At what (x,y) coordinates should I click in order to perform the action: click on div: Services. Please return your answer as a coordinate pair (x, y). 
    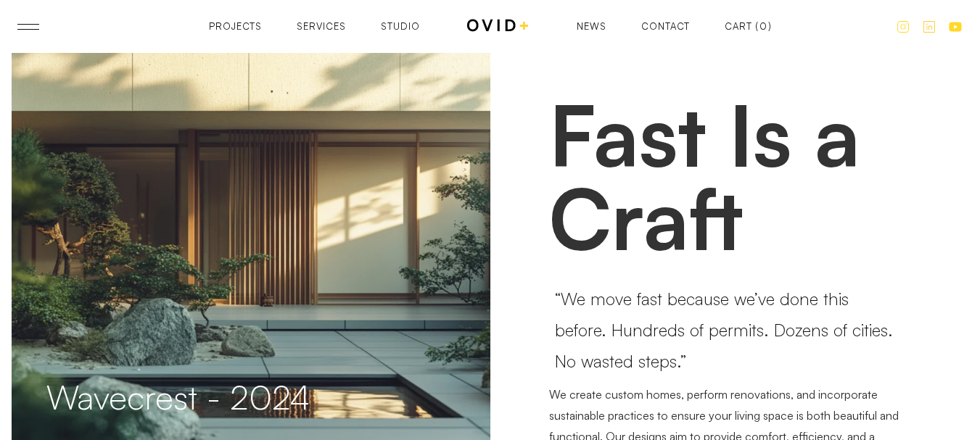
    Looking at the image, I should click on (321, 26).